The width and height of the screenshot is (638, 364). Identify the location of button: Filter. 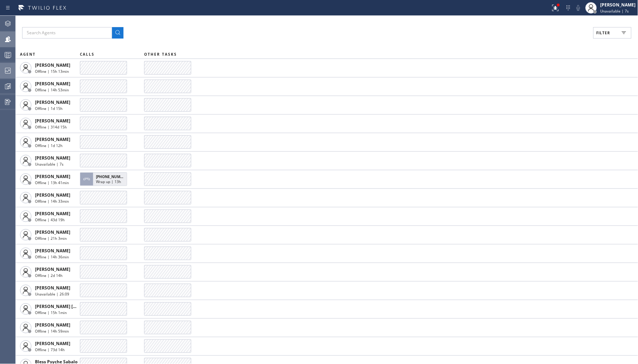
(613, 33).